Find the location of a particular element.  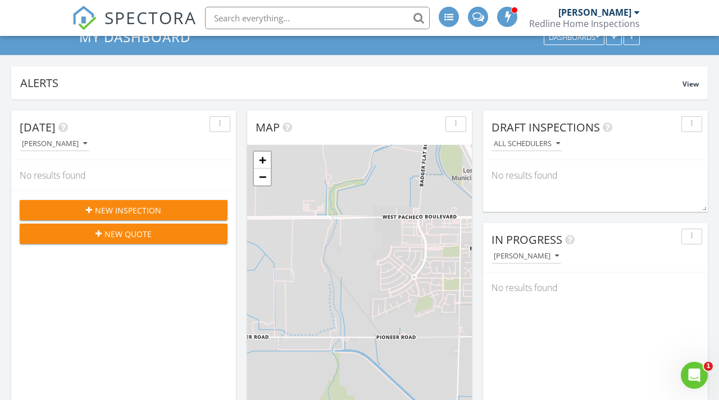

a: Zoom out is located at coordinates (262, 177).